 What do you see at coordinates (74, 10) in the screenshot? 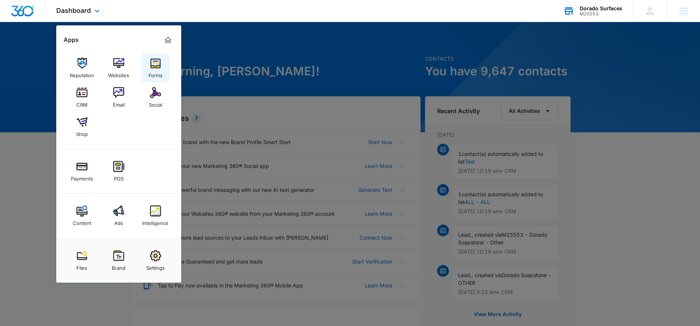
I see `span: Dashboard` at bounding box center [74, 10].